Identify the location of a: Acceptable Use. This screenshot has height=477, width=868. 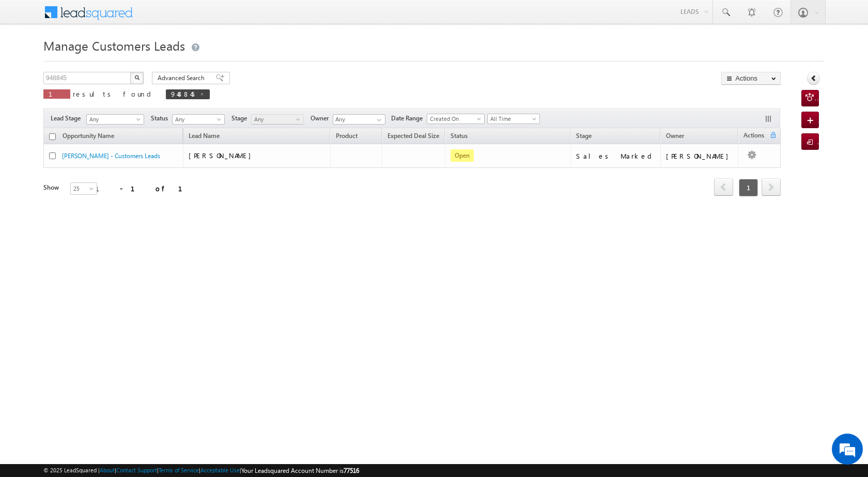
(220, 470).